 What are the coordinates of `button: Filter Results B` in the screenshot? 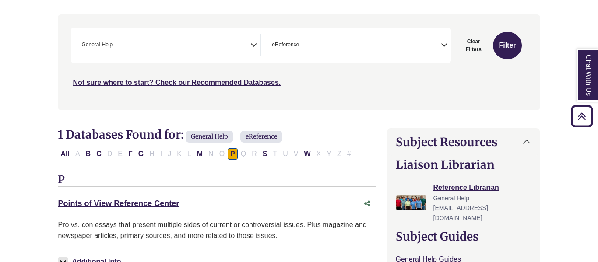 It's located at (88, 154).